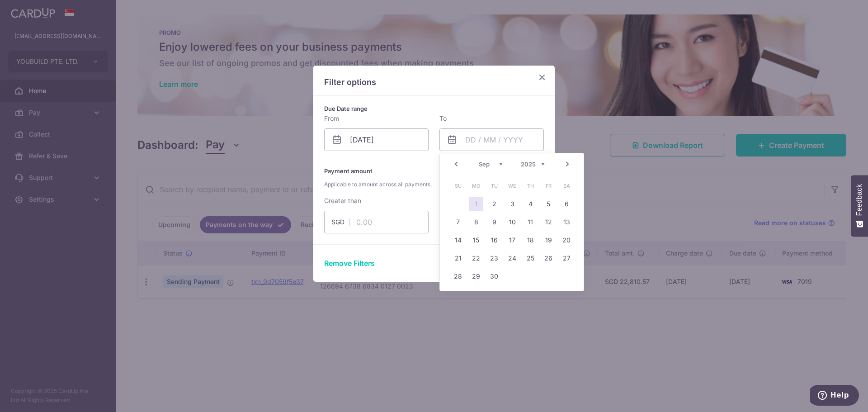 Image resolution: width=868 pixels, height=412 pixels. Describe the element at coordinates (567, 204) in the screenshot. I see `a: 6` at that location.